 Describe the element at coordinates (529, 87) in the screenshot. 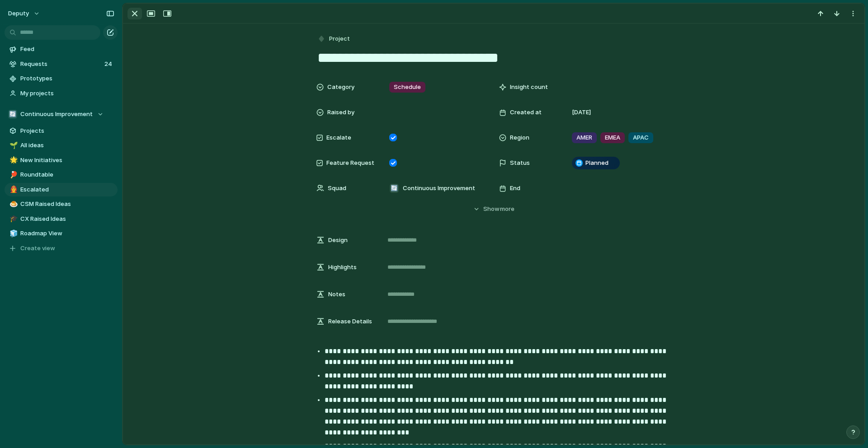

I see `span: Insight count` at that location.